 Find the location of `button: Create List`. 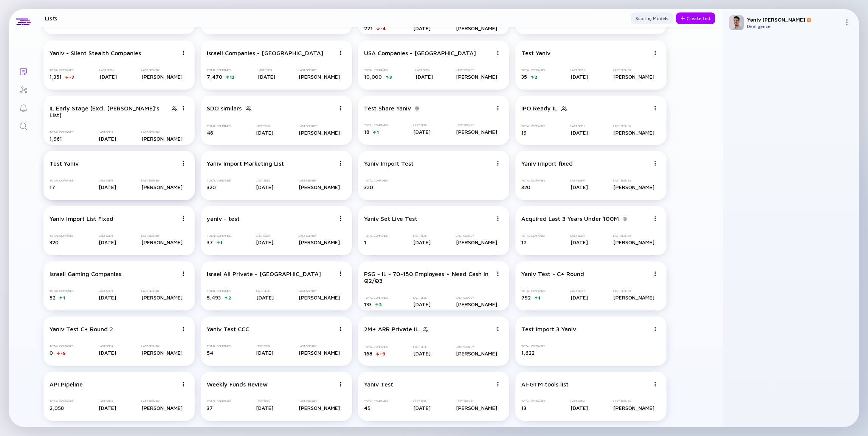

button: Create List is located at coordinates (695, 18).